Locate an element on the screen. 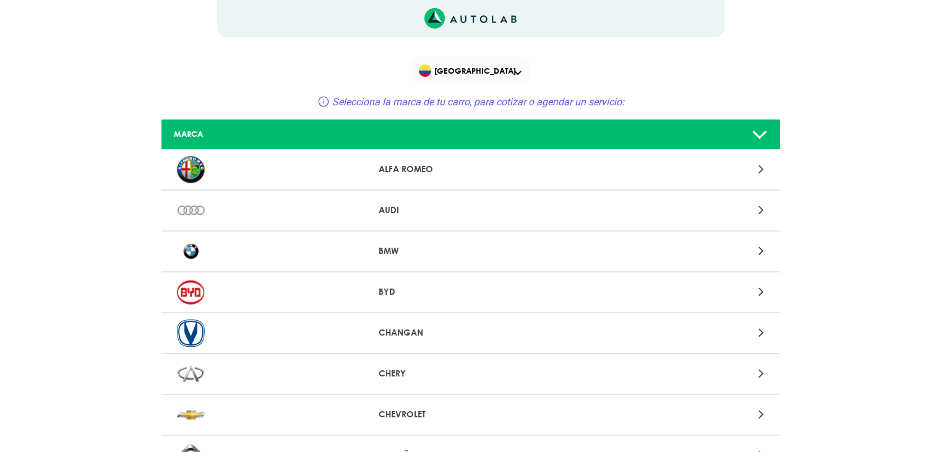 The image size is (941, 452). img: BYD is located at coordinates (191, 292).